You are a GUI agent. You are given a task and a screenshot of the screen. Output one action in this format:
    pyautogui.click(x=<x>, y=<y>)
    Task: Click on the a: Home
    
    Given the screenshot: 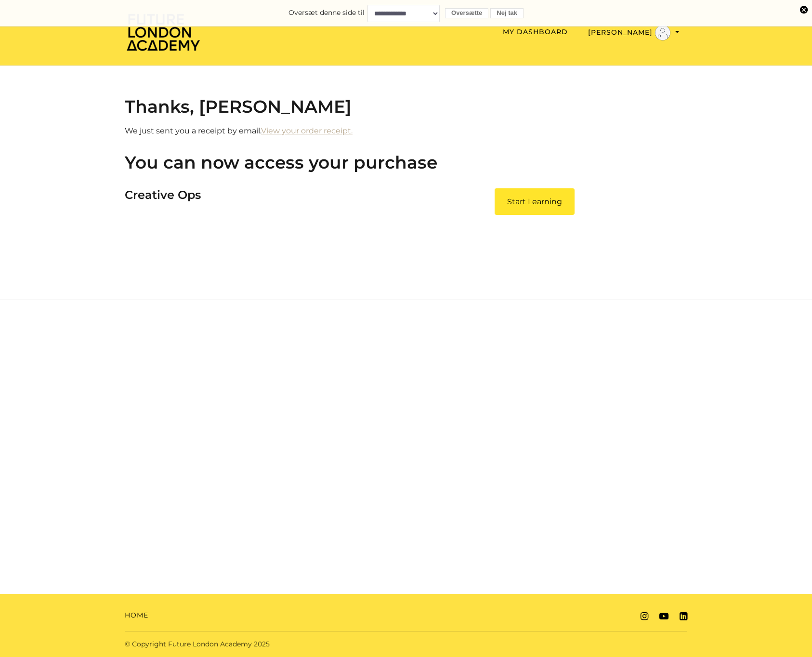 What is the action you would take?
    pyautogui.click(x=136, y=615)
    